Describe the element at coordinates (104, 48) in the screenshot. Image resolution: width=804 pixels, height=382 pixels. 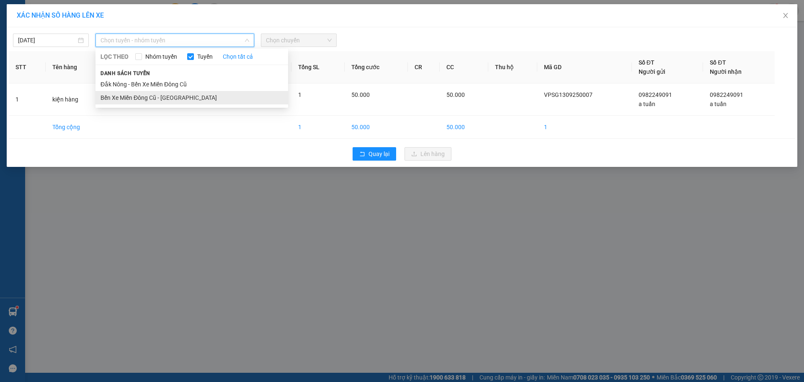
I see `span: DĐ:` at that location.